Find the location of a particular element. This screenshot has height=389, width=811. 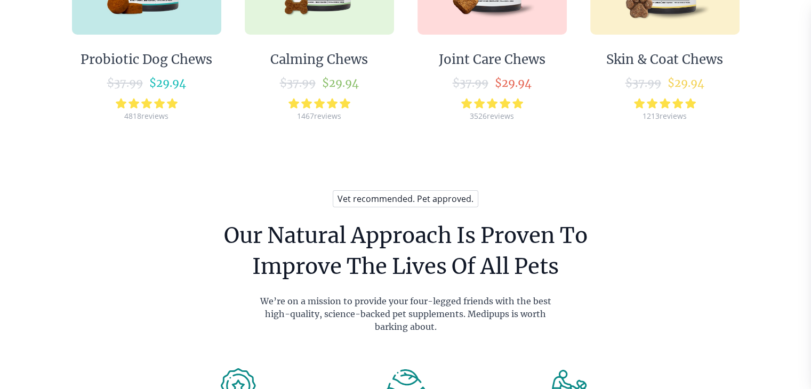

div: Probiotic Dog Chews is located at coordinates (146, 60).